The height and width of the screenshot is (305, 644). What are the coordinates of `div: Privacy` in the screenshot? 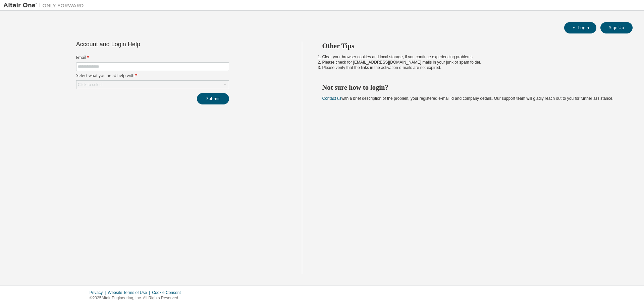 It's located at (99, 293).